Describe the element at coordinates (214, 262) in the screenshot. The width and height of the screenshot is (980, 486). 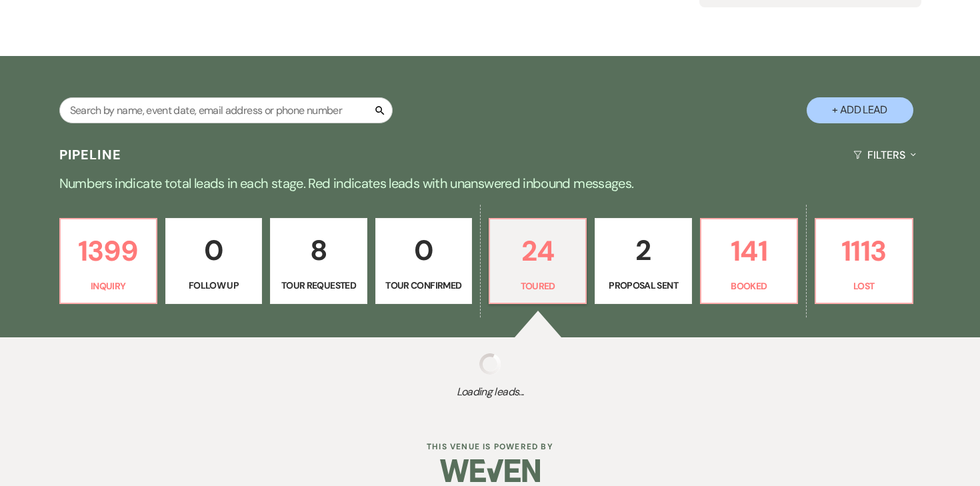
I see `a: 0Follow Up` at that location.